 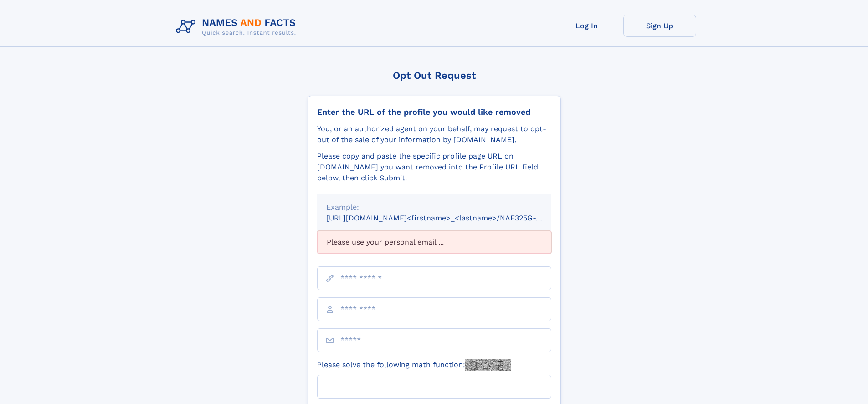 What do you see at coordinates (434, 112) in the screenshot?
I see `div: Enter the URL of the profile you would like removed` at bounding box center [434, 112].